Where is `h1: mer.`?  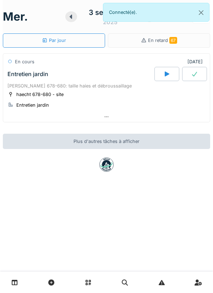
h1: mer. is located at coordinates (15, 17).